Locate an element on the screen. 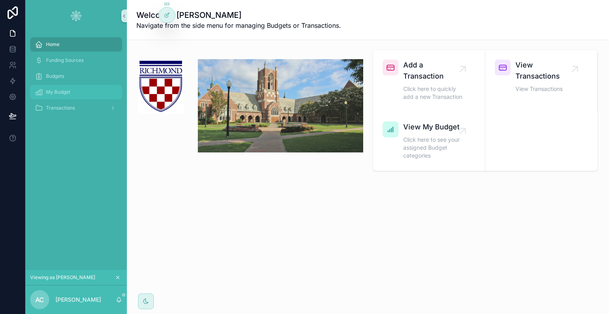  span: Budgets is located at coordinates (55, 76).